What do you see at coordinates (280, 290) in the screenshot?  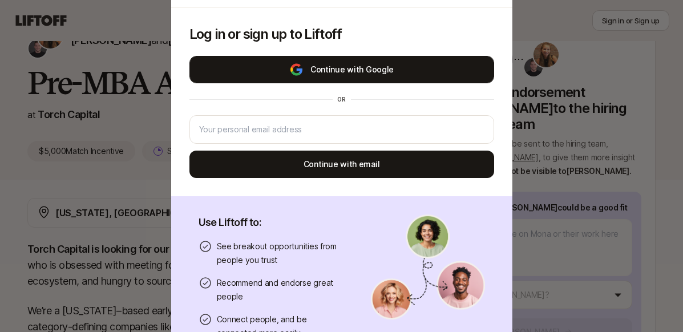 I see `p: Recommend and endorse great people` at bounding box center [280, 290].